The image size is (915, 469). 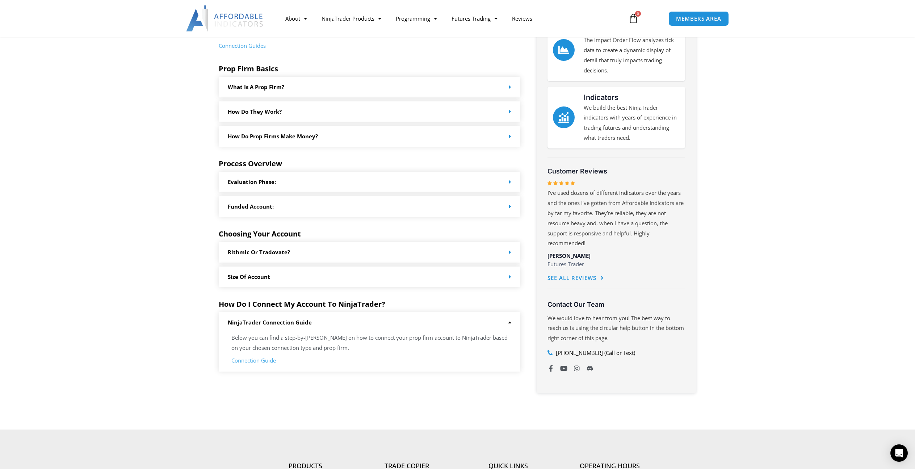 I want to click on div: How do Prop Firms make money?, so click(x=370, y=136).